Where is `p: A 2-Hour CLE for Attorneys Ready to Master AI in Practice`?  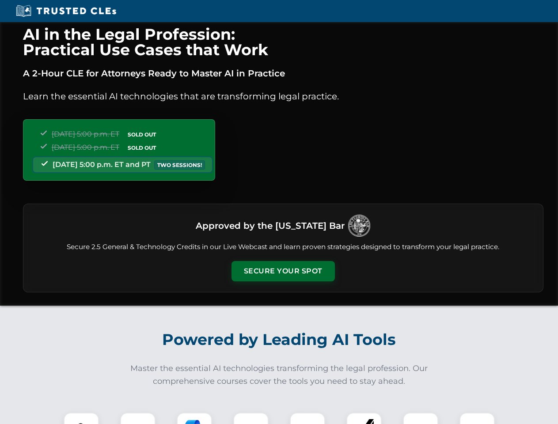
p: A 2-Hour CLE for Attorneys Ready to Master AI in Practice is located at coordinates (283, 73).